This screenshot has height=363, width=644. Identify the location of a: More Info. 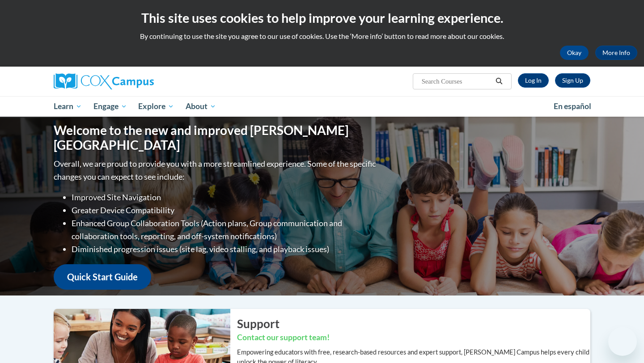
(616, 53).